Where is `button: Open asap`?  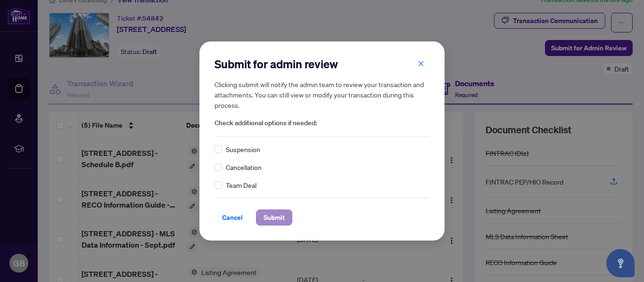
button: Open asap is located at coordinates (620, 264).